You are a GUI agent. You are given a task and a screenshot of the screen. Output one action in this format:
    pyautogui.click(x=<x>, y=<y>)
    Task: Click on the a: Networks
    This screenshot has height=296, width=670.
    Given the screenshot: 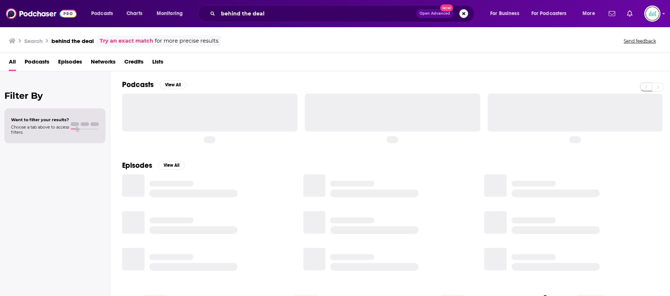 What is the action you would take?
    pyautogui.click(x=103, y=63)
    